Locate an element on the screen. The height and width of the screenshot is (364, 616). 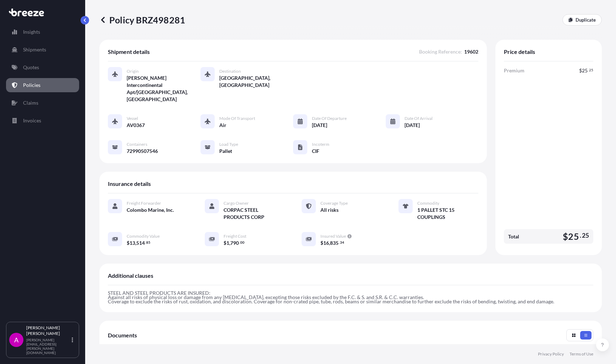
span: Coverage Type is located at coordinates (334, 203).